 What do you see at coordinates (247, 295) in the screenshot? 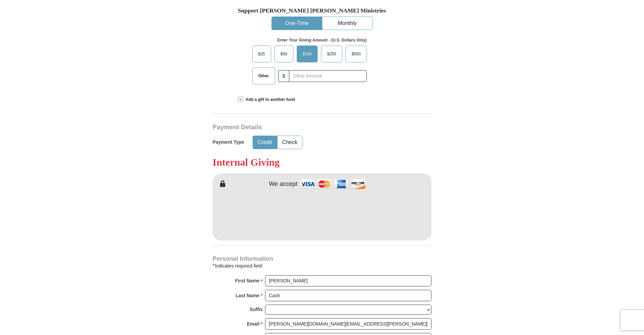
I see `strong: Last Name` at bounding box center [247, 295].